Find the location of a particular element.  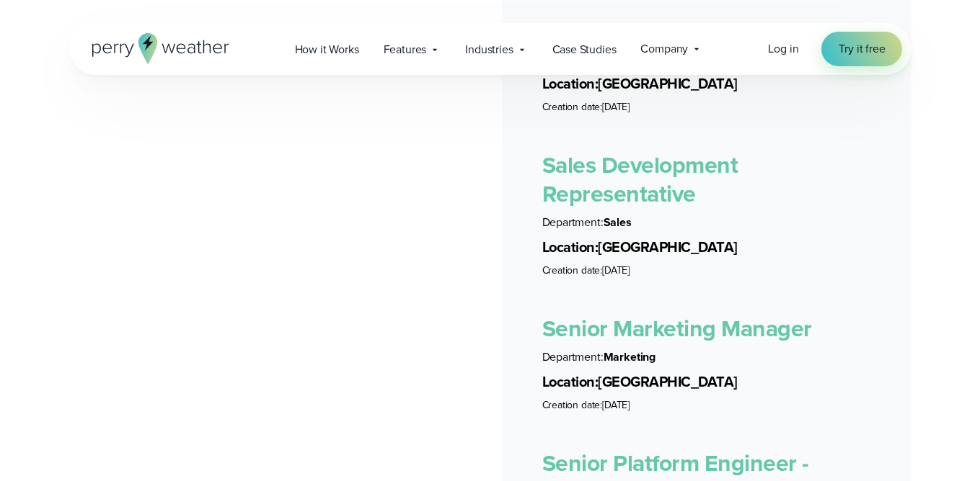

a: Product Manager is located at coordinates (630, 30).